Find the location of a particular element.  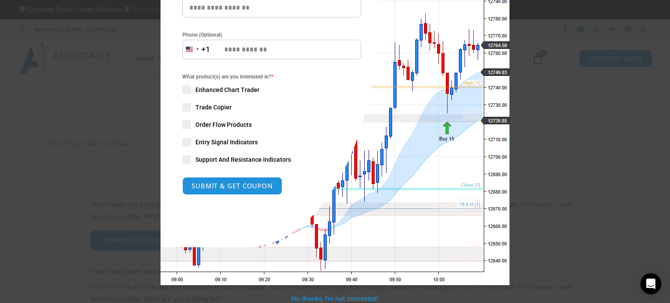

label: Order Flow Products is located at coordinates (272, 125).